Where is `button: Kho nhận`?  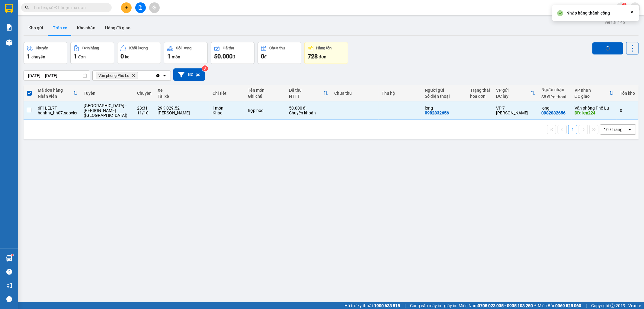
button: Kho nhận is located at coordinates (86, 28).